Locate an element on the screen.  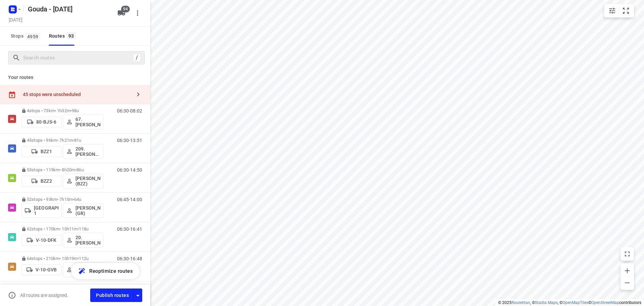
p: 52 stops • 93km • 7h15m is located at coordinates (62, 199).